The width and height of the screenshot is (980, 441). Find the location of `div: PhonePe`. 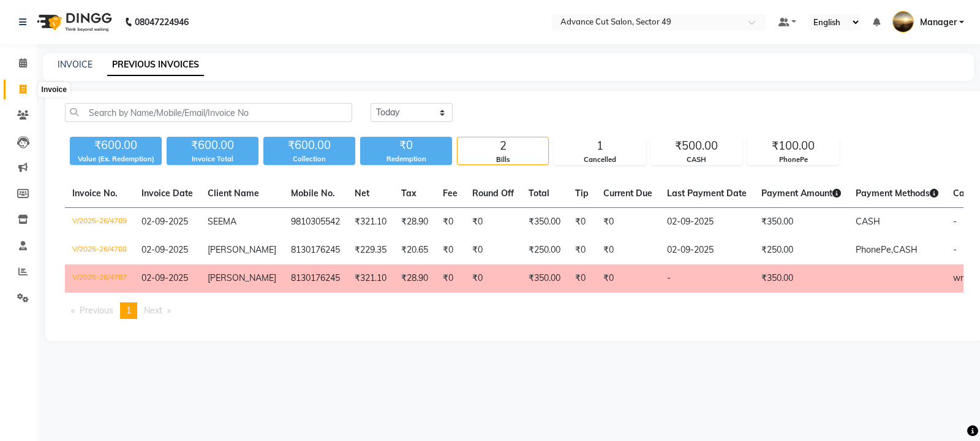

div: PhonePe is located at coordinates (793, 160).